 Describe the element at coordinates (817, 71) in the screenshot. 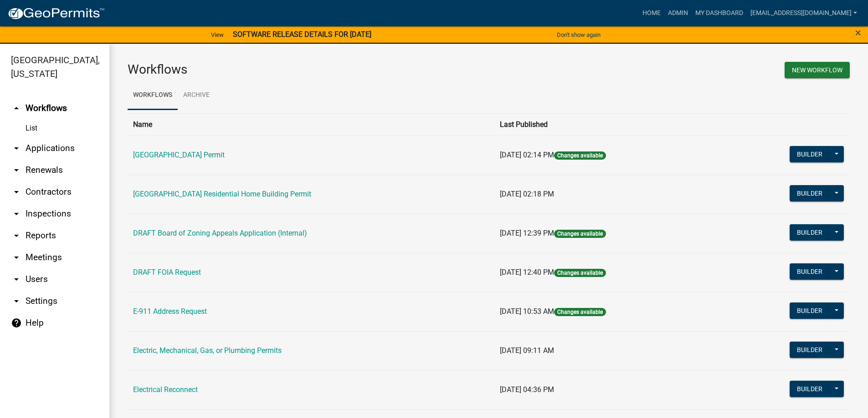

I see `button: New Workflow` at that location.